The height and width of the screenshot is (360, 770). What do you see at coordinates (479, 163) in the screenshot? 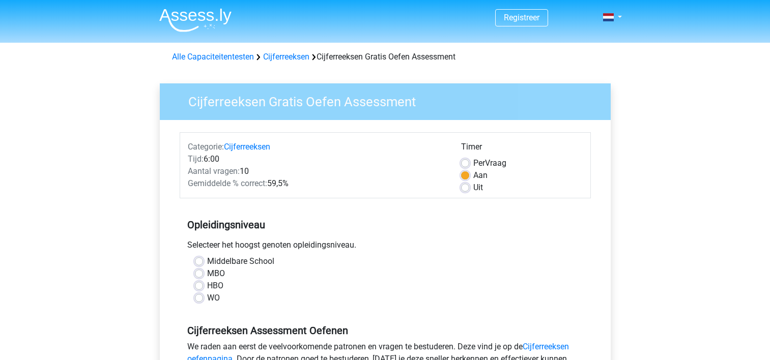
I see `span: Per` at bounding box center [479, 163].